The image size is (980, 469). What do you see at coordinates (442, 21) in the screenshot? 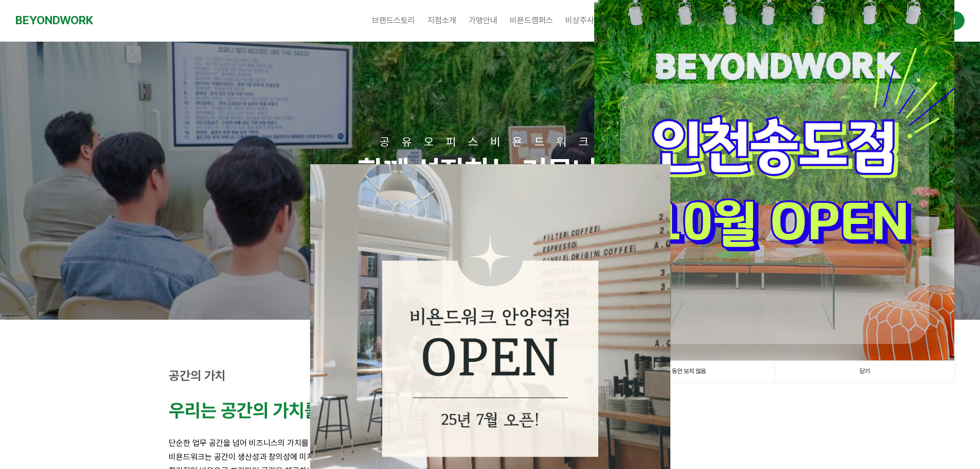
I see `a: 지점소개` at bounding box center [442, 21].